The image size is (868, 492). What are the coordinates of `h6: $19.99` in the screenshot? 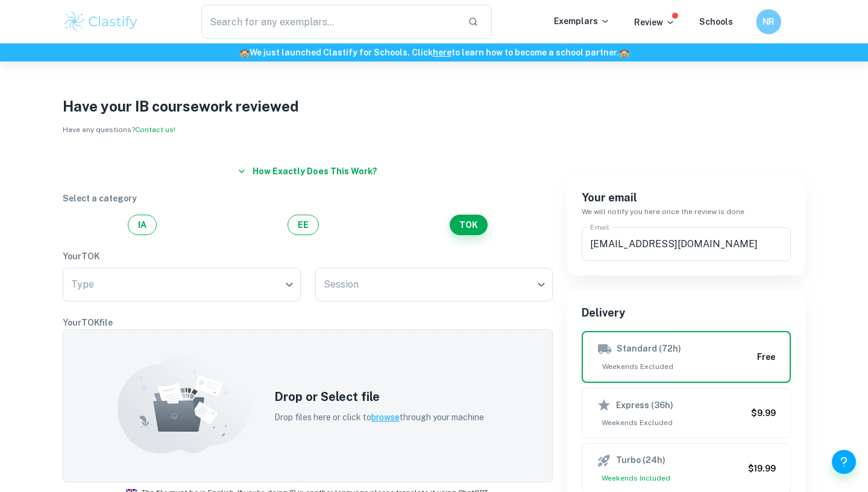 It's located at (762, 468).